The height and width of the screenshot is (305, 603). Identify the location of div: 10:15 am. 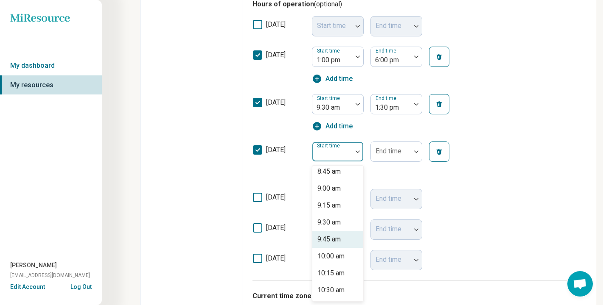
(331, 274).